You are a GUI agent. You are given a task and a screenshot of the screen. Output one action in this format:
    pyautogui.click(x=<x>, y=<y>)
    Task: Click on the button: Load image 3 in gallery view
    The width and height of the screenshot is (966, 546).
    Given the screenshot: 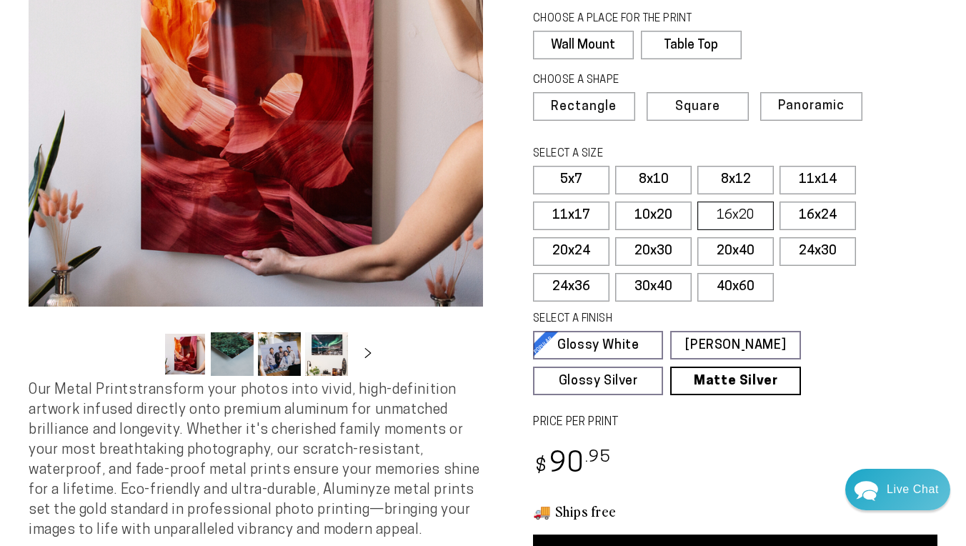 What is the action you would take?
    pyautogui.click(x=279, y=354)
    